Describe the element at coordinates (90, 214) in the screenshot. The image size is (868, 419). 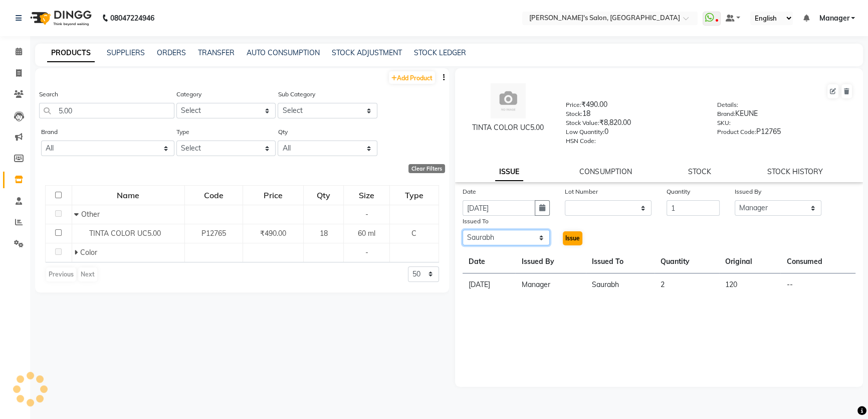
I see `span: Other` at that location.